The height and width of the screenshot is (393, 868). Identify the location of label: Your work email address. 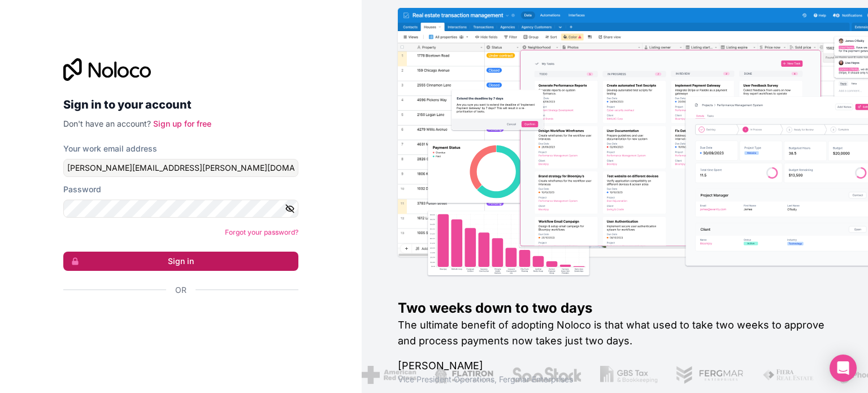
(110, 148).